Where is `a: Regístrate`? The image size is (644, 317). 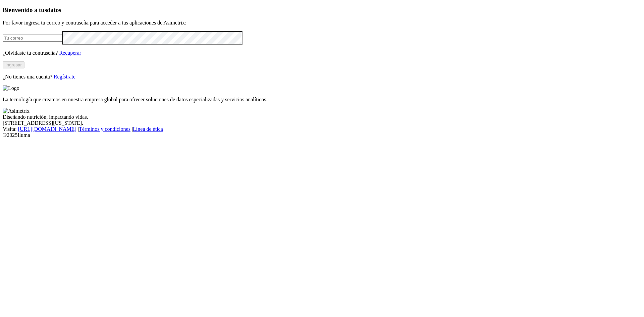 a: Regístrate is located at coordinates (65, 77).